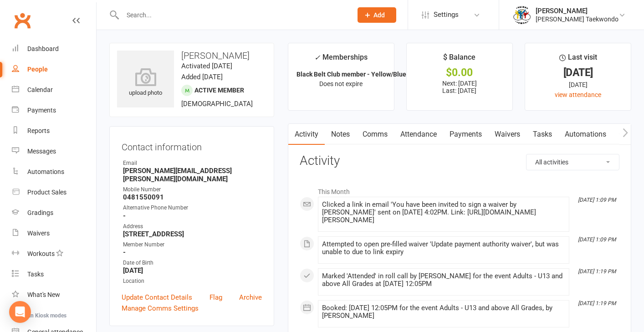  I want to click on button: Add, so click(377, 15).